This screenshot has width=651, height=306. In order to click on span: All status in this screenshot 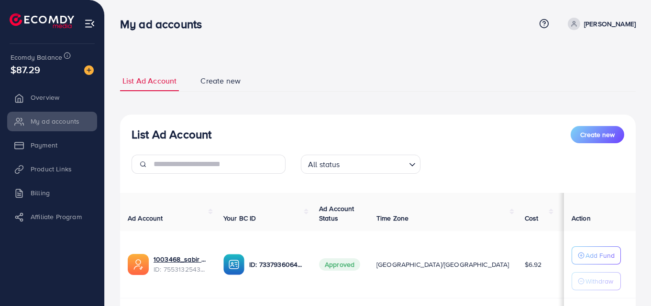, I will do `click(324, 164)`.